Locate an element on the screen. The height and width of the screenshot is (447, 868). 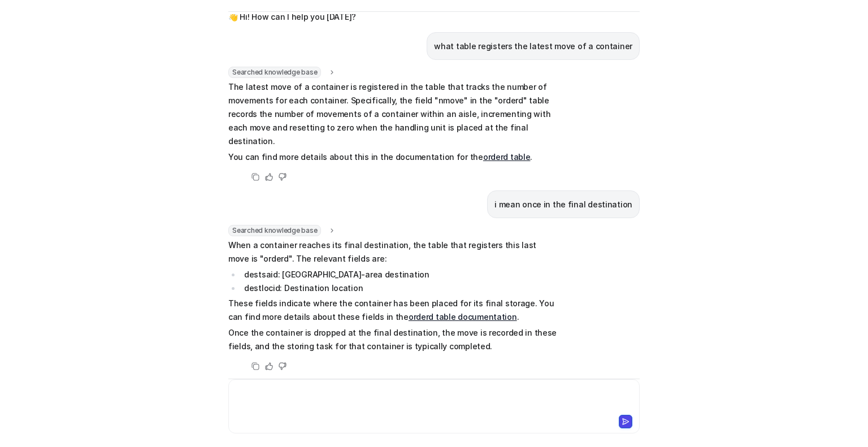
a: orderd table documentation is located at coordinates (463, 316).